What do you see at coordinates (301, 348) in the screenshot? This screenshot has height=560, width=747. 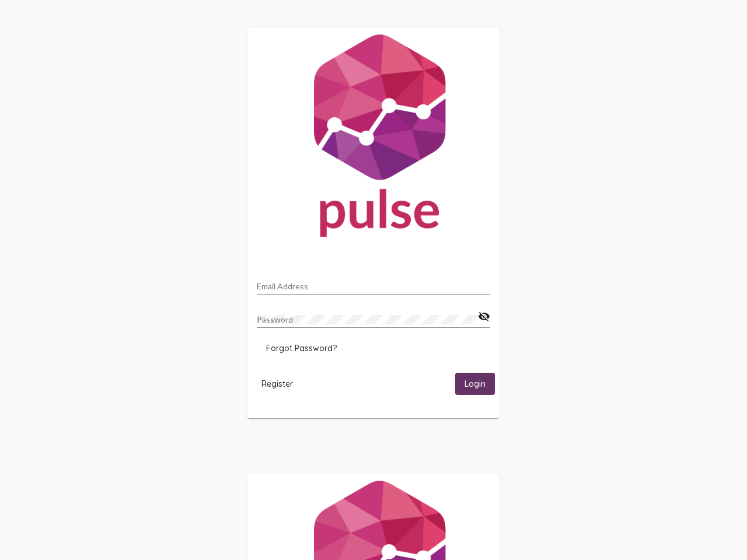 I see `span: Forgot Password?` at bounding box center [301, 348].